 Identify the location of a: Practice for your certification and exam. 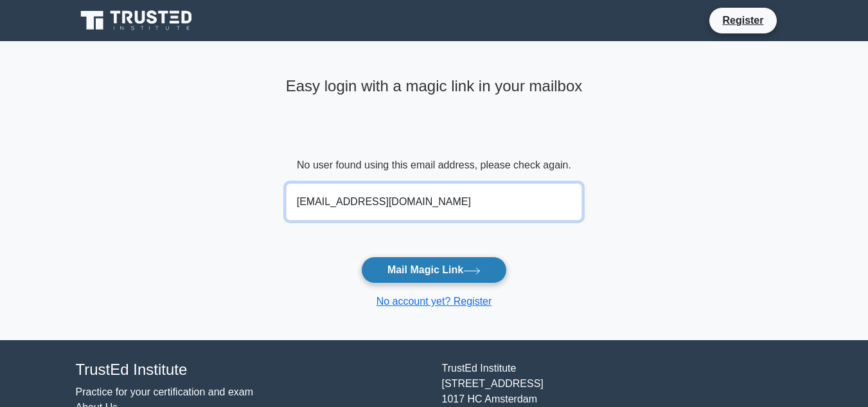
(165, 391).